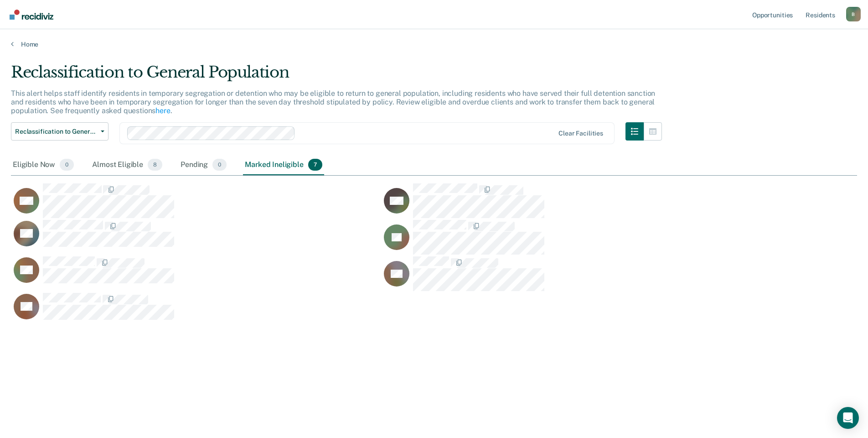 The width and height of the screenshot is (868, 438). I want to click on img: Recidiviz, so click(31, 15).